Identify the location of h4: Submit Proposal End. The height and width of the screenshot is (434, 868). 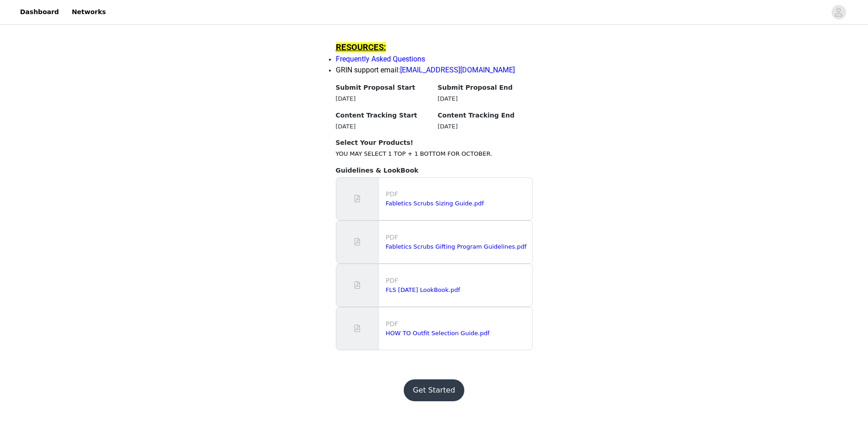
(486, 88).